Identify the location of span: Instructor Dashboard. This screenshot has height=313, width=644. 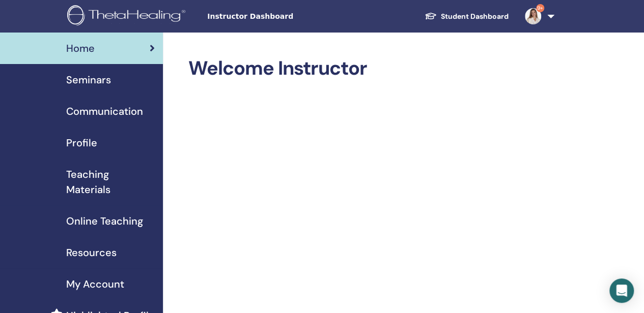
(284, 16).